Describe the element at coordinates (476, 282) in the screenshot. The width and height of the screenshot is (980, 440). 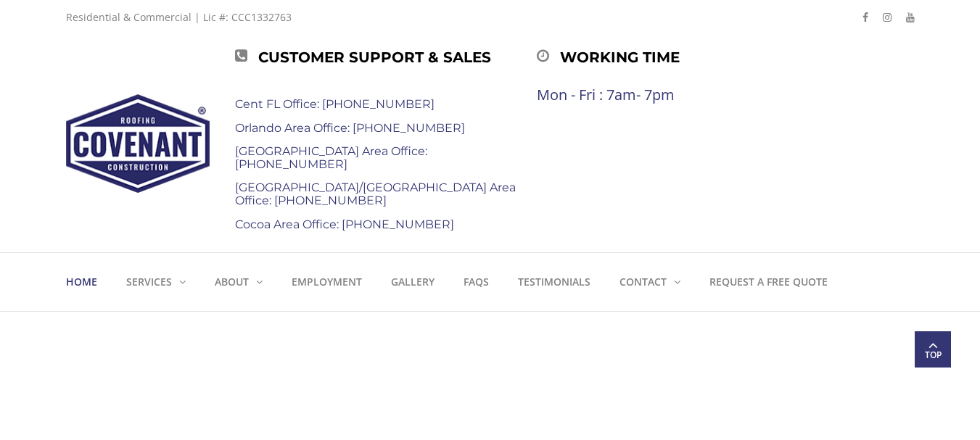
I see `strong: FAQs` at that location.